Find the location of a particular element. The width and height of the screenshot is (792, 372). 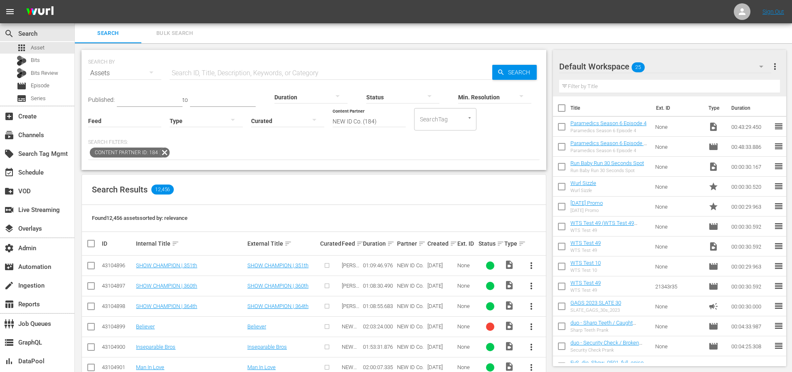

span: Published: is located at coordinates (101, 100).